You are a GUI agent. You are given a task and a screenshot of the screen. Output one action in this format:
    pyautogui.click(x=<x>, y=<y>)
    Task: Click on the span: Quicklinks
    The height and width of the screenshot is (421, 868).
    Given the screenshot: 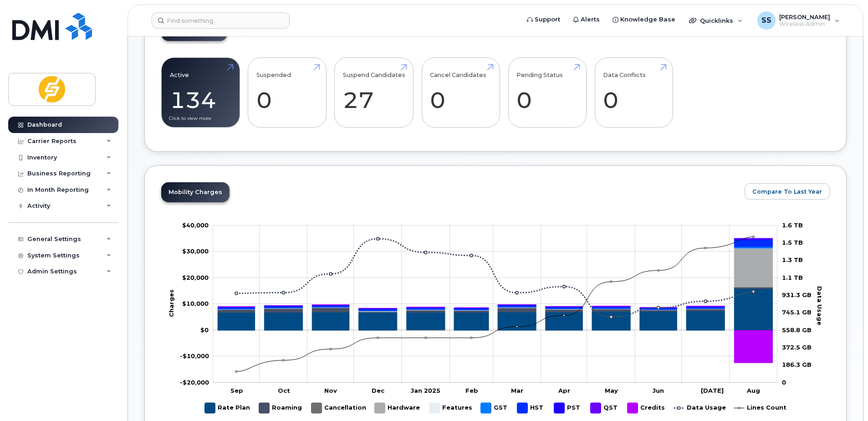 What is the action you would take?
    pyautogui.click(x=716, y=20)
    